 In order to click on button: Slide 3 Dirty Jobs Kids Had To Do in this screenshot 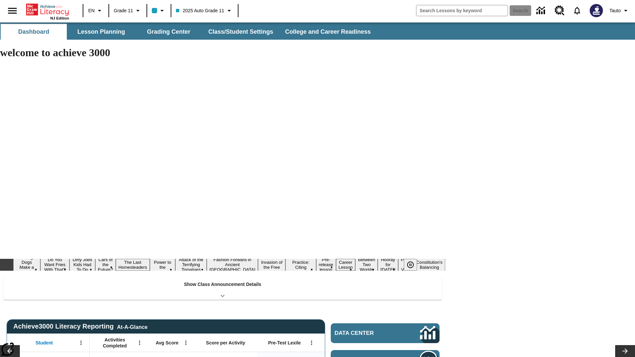, I will do `click(82, 265)`.